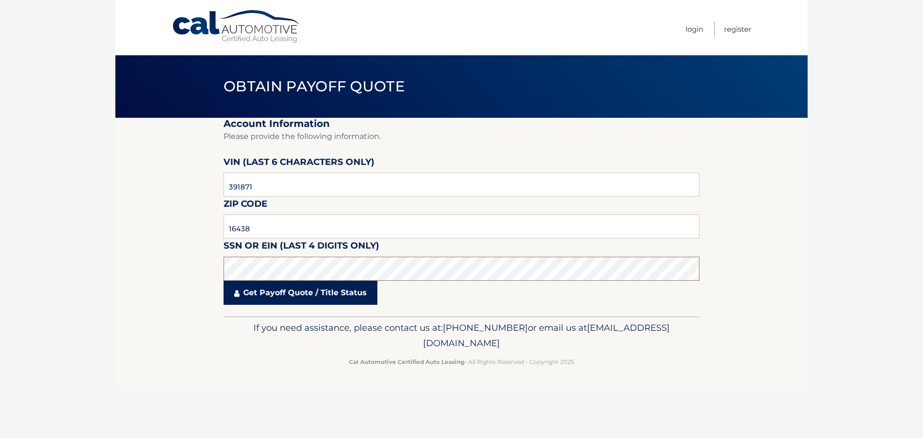 This screenshot has height=438, width=923. What do you see at coordinates (299, 163) in the screenshot?
I see `label: VIN (last 6 characters only)` at bounding box center [299, 163].